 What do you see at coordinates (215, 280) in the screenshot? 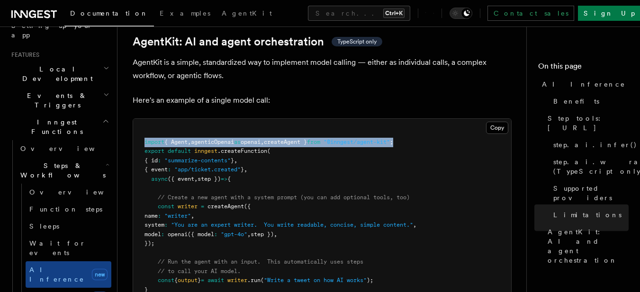
I see `span: await` at bounding box center [215, 280].